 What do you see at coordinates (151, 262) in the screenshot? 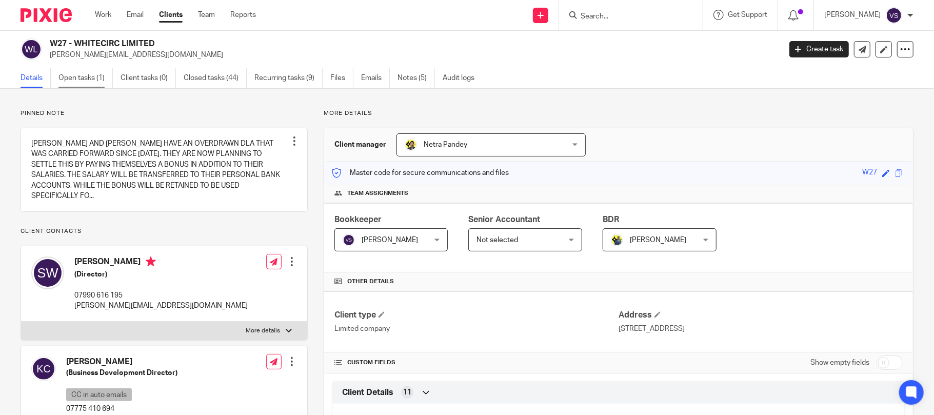
I see `i: Primary` at bounding box center [151, 262].